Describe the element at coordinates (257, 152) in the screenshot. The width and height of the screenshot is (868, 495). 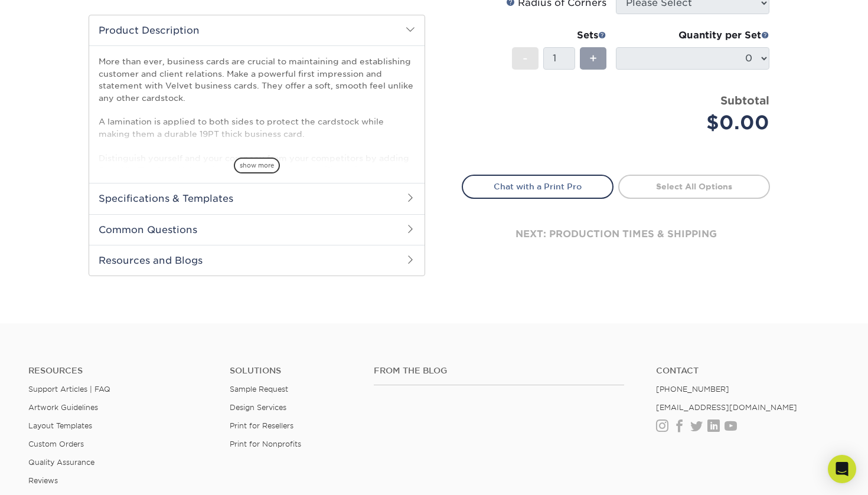
I see `p: More than ever, business cards are crucial to maintaining and establishing customer and client re...` at that location.